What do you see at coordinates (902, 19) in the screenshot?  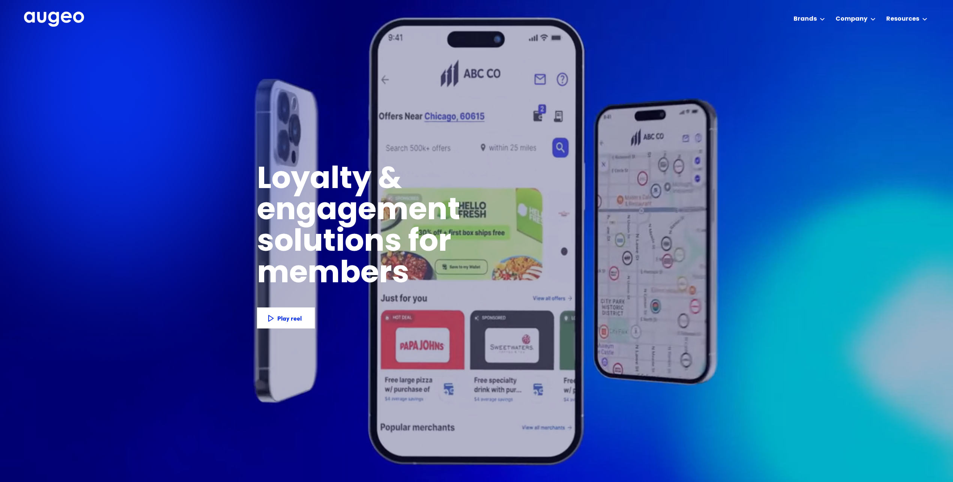 I see `div: Resources` at bounding box center [902, 19].